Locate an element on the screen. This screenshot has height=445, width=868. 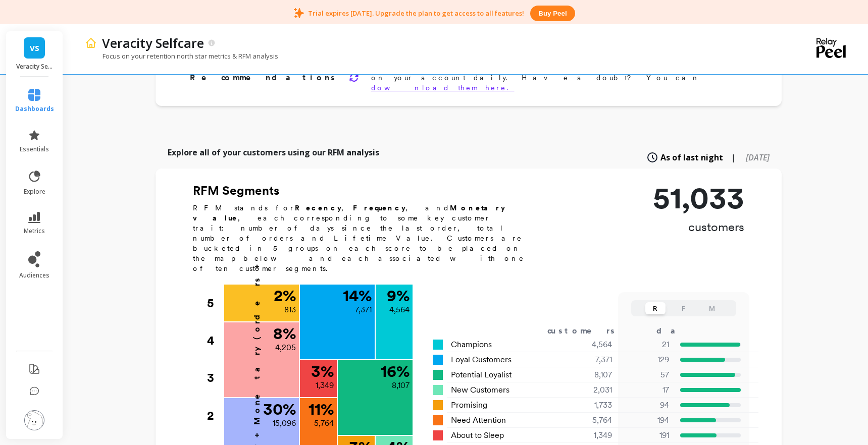
span: audiences is located at coordinates (35, 276).